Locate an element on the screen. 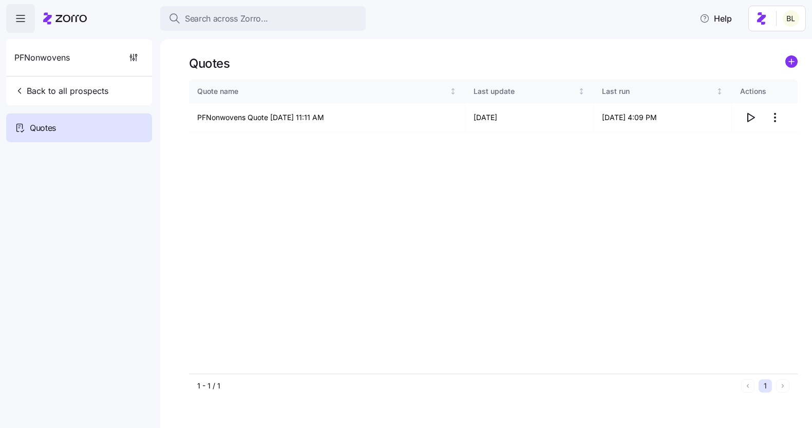  button: 1 is located at coordinates (765, 386).